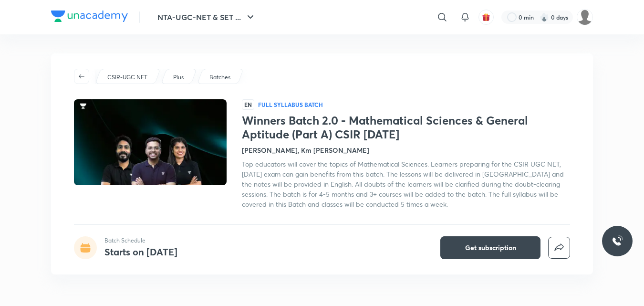 The width and height of the screenshot is (644, 306). I want to click on a: Batches, so click(220, 77).